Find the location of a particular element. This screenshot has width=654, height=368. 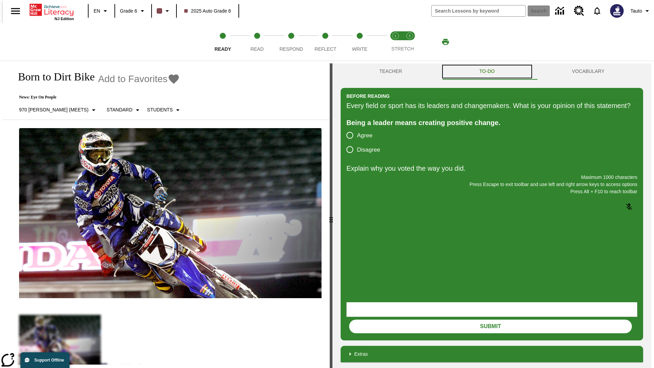

a: Notifications is located at coordinates (597, 11).